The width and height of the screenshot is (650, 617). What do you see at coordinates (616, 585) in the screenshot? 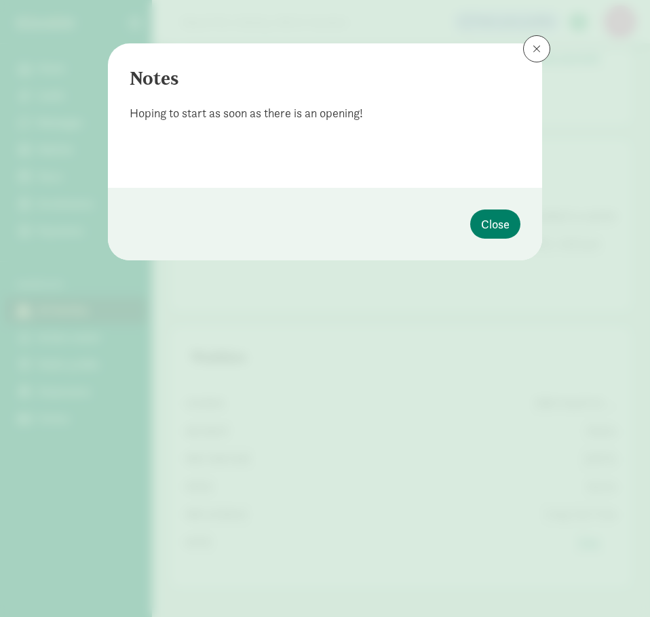
I see `div: Chat Widget` at bounding box center [616, 585].